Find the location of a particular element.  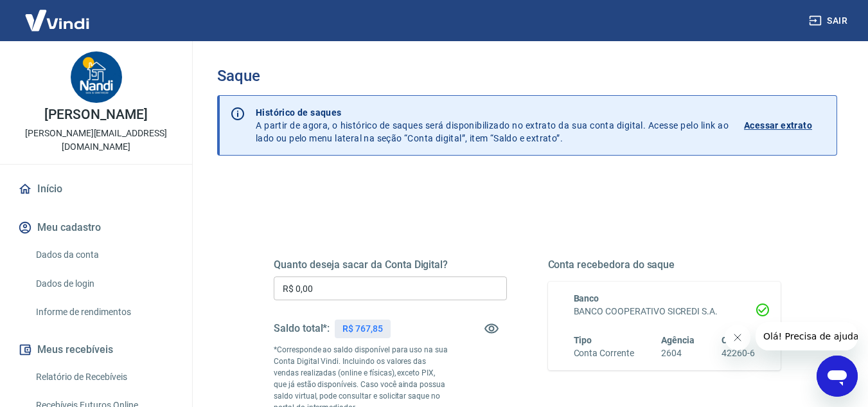

p: Histórico de saques is located at coordinates (492, 113).